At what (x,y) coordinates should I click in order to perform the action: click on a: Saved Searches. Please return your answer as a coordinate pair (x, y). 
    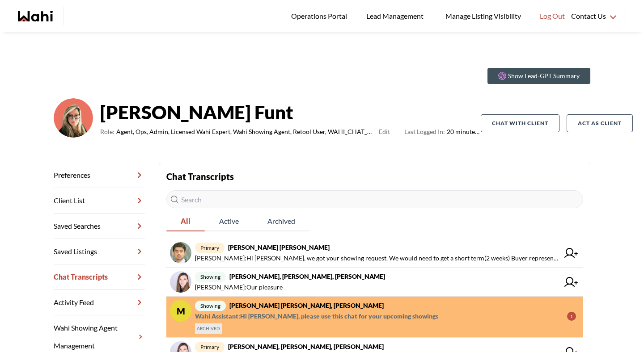
    Looking at the image, I should click on (99, 226).